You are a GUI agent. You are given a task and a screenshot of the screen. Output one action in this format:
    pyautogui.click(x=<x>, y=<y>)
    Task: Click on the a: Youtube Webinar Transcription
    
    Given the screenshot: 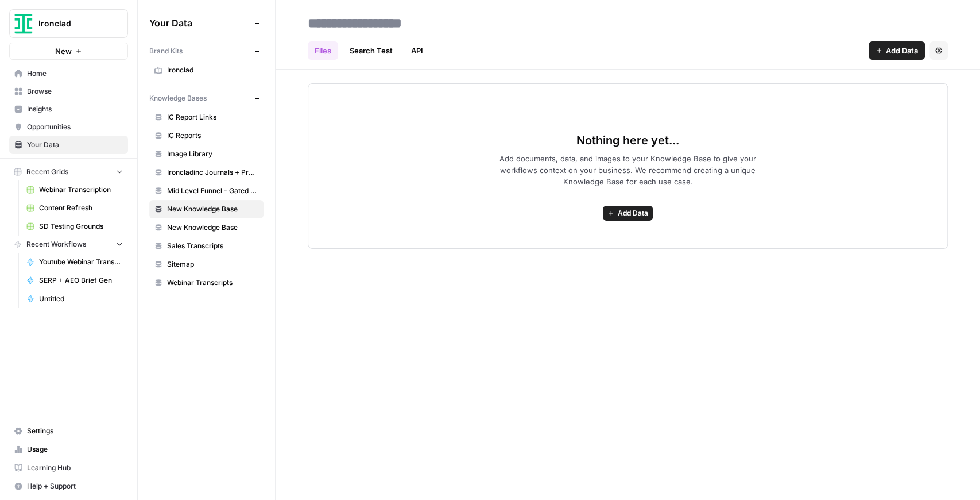 What is the action you would take?
    pyautogui.click(x=74, y=262)
    